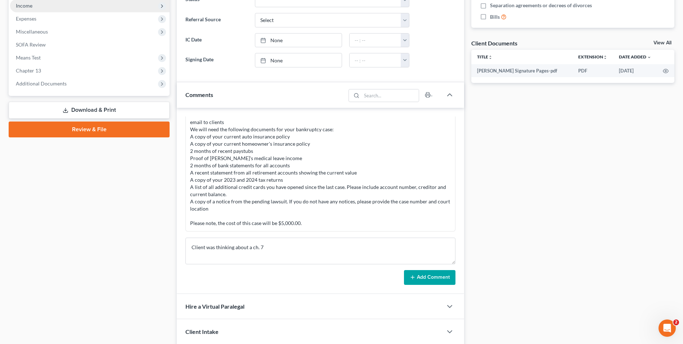 This screenshot has width=683, height=344. Describe the element at coordinates (216, 20) in the screenshot. I see `label: Referral Source` at that location.